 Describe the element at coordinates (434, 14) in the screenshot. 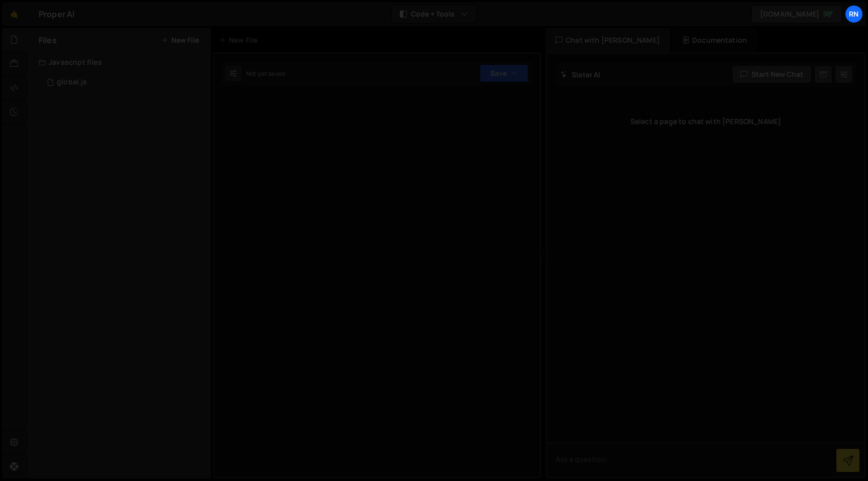

I see `button: Code + Tools` at that location.